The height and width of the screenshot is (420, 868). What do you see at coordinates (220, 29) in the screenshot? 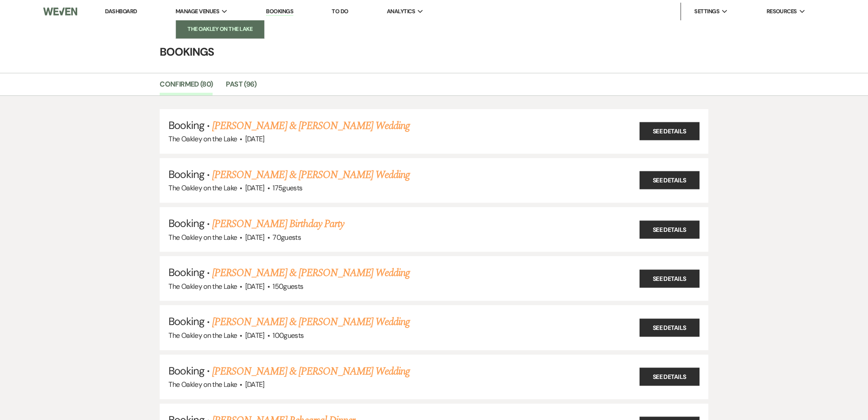
I see `li: The Oakley on the Lake` at bounding box center [220, 29].